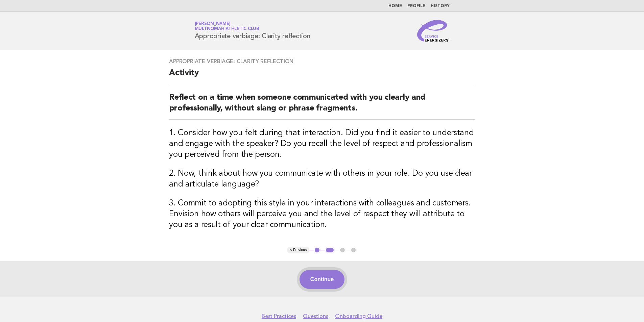 The height and width of the screenshot is (322, 644). I want to click on a: Questions, so click(315, 316).